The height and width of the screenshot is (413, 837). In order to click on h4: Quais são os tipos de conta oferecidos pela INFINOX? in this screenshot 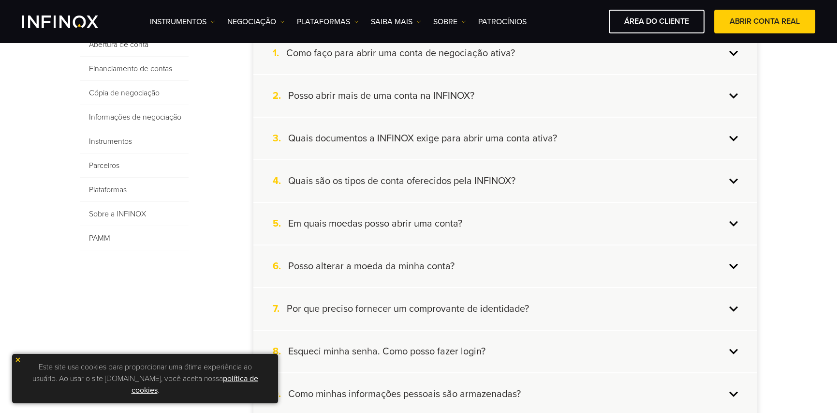, I will do `click(402, 181)`.